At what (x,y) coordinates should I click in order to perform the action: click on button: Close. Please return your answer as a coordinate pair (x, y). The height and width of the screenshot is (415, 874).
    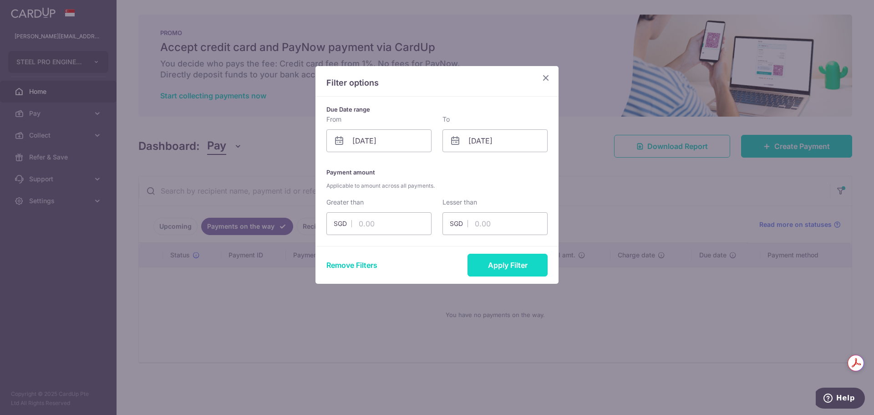
    Looking at the image, I should click on (546, 78).